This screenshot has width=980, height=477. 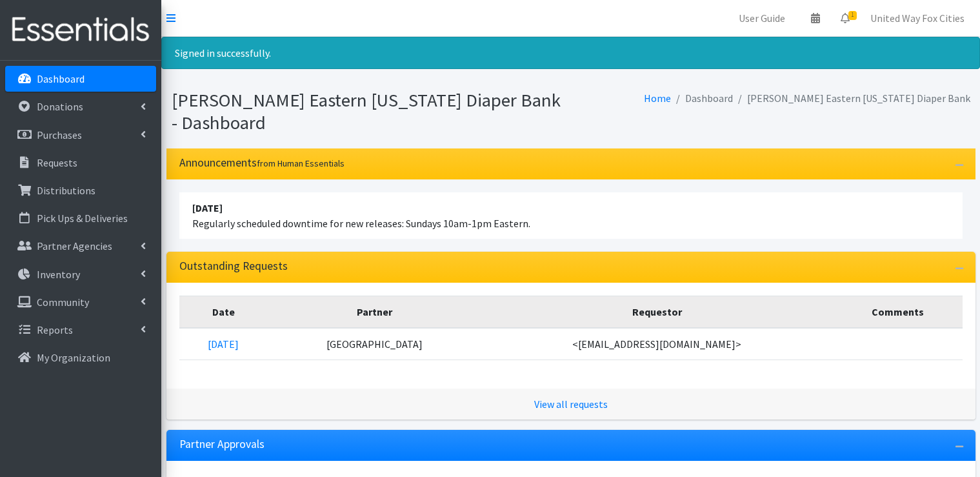 What do you see at coordinates (55, 329) in the screenshot?
I see `p: Reports` at bounding box center [55, 329].